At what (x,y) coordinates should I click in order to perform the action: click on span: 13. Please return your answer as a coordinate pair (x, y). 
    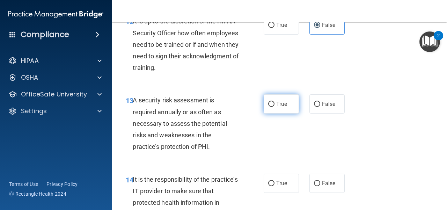
    Looking at the image, I should click on (130, 101).